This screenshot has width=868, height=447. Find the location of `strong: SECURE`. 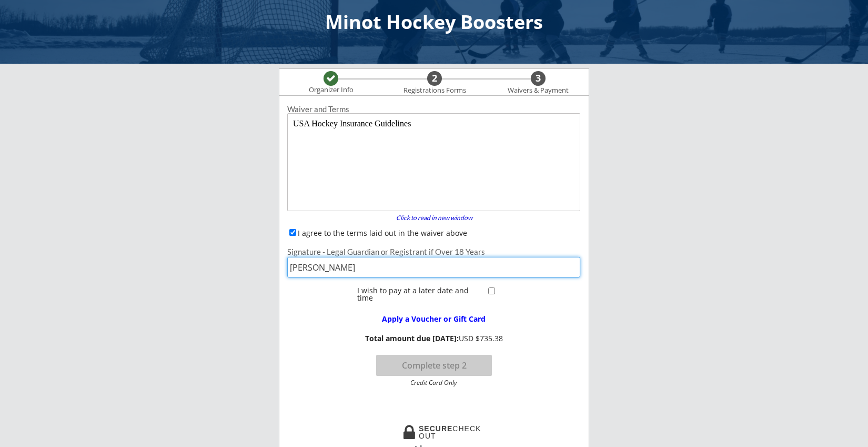

strong: SECURE is located at coordinates (435, 429).